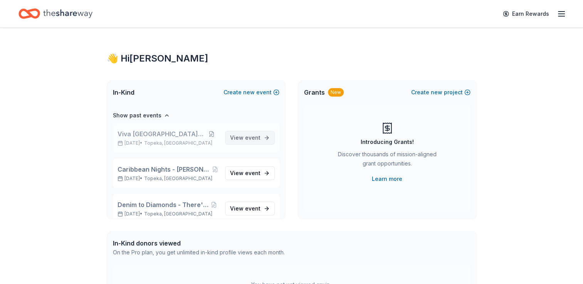  I want to click on span: Grants, so click(314, 92).